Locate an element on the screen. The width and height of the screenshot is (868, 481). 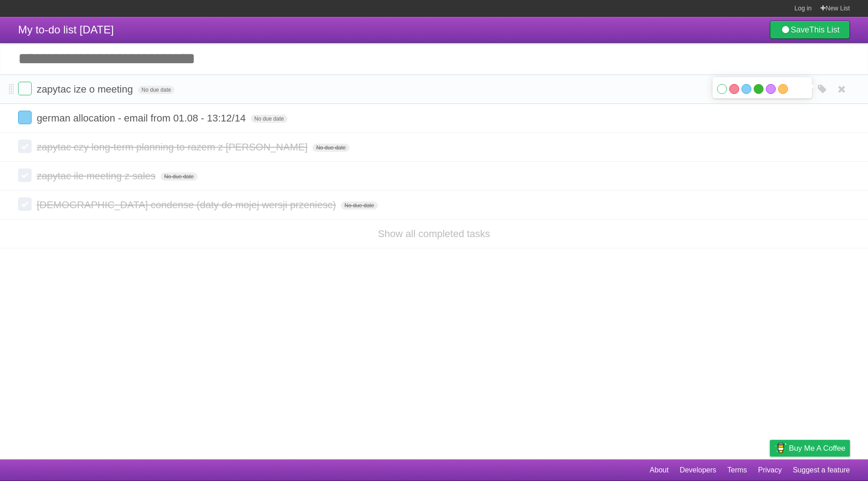
label: Red is located at coordinates (734, 89).